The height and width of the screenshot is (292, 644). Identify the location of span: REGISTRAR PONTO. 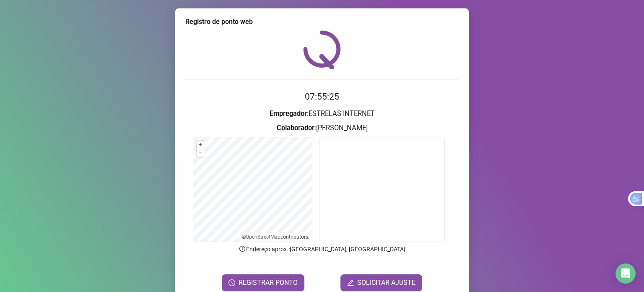
(268, 282).